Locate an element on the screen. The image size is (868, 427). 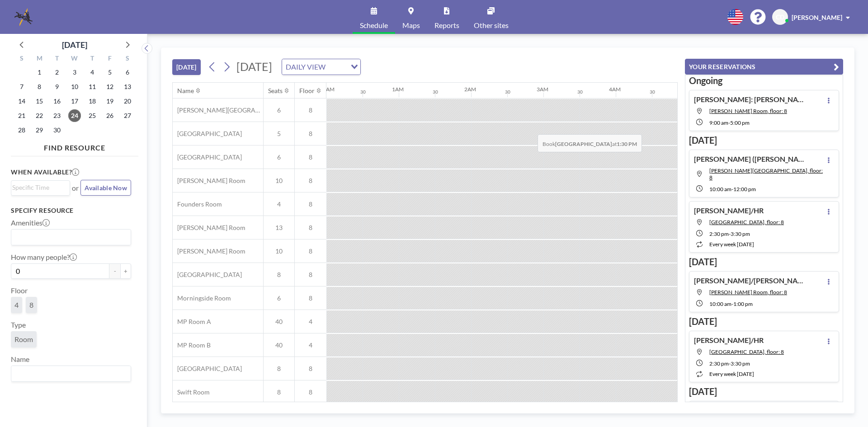
label: Type is located at coordinates (18, 325).